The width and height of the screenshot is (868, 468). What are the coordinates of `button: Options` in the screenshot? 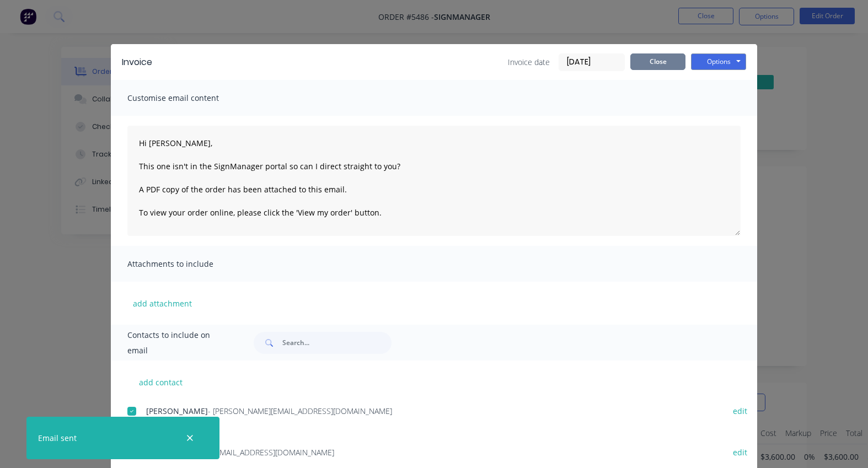 It's located at (718, 62).